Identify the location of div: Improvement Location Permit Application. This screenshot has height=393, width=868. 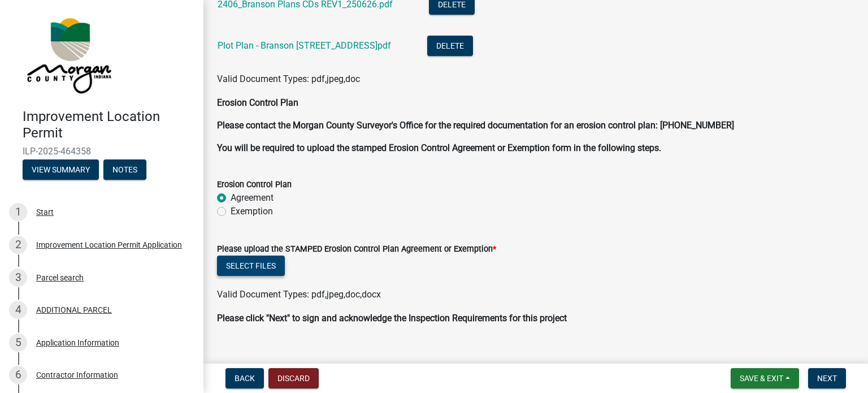
(109, 245).